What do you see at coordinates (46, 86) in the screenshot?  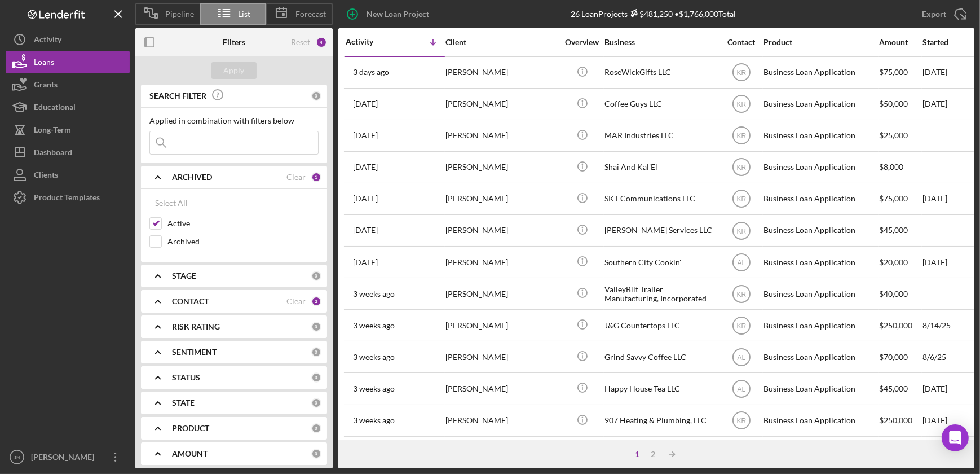 I see `div: Grants` at bounding box center [46, 86].